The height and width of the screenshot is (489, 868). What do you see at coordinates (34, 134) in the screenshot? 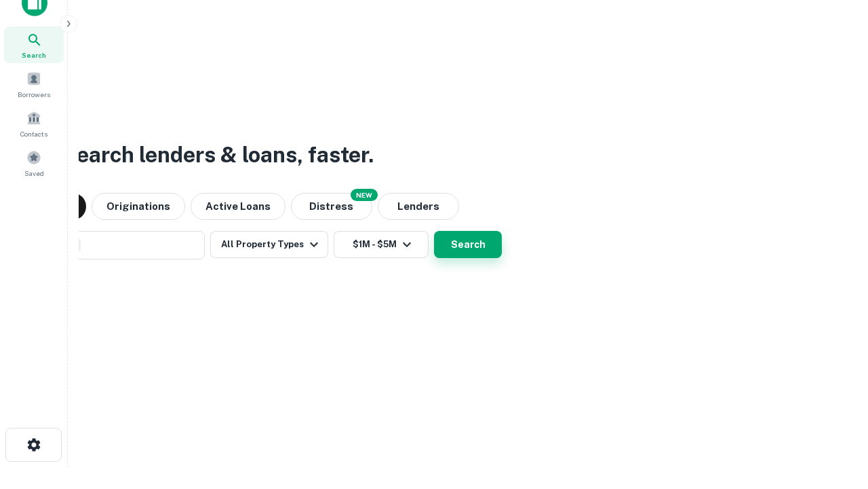
I see `span: Contacts` at bounding box center [34, 134].